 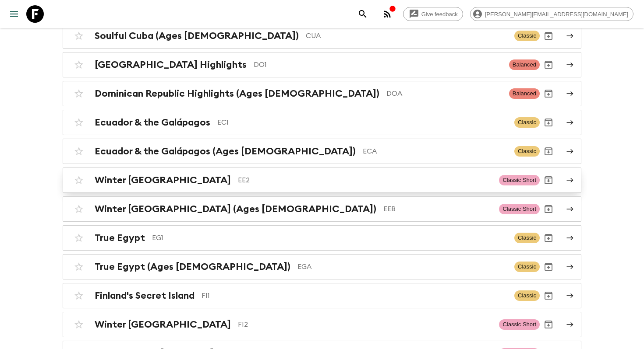 What do you see at coordinates (330, 238) in the screenshot?
I see `p: EG1` at bounding box center [330, 238].